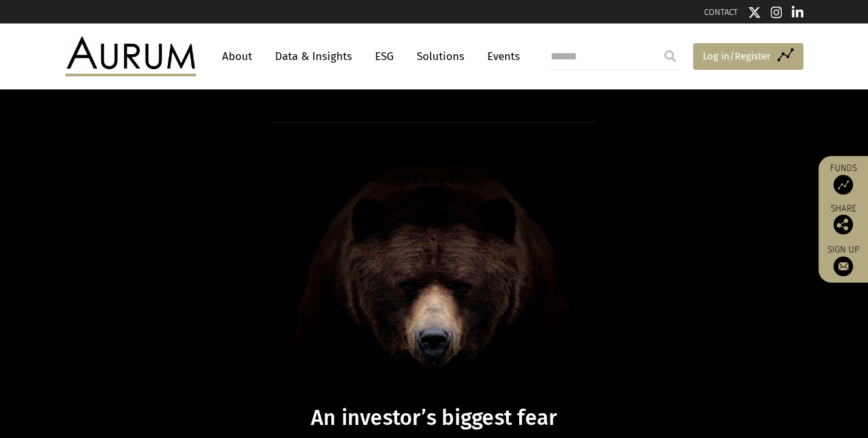 Image resolution: width=868 pixels, height=438 pixels. What do you see at coordinates (843, 266) in the screenshot?
I see `img: Sign up to our newsletter` at bounding box center [843, 266].